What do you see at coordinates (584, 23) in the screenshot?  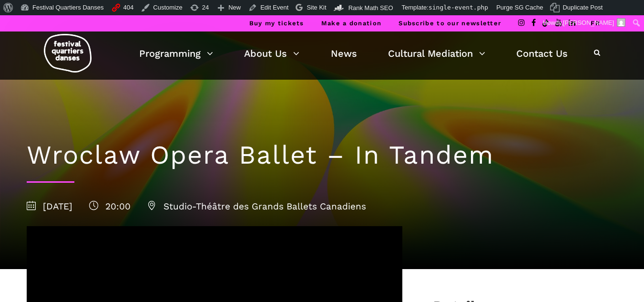 I see `a: Howdy,` at bounding box center [584, 23].